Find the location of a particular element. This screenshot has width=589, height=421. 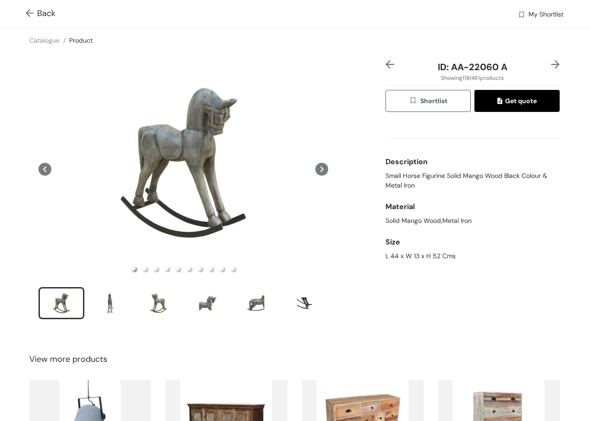

span: Back is located at coordinates (40, 13).